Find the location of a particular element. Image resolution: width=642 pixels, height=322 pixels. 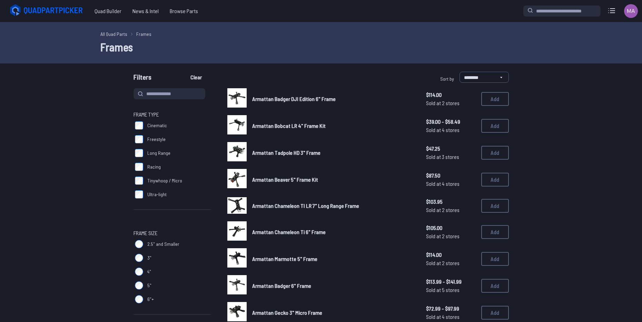

button: Clear is located at coordinates (196, 77).